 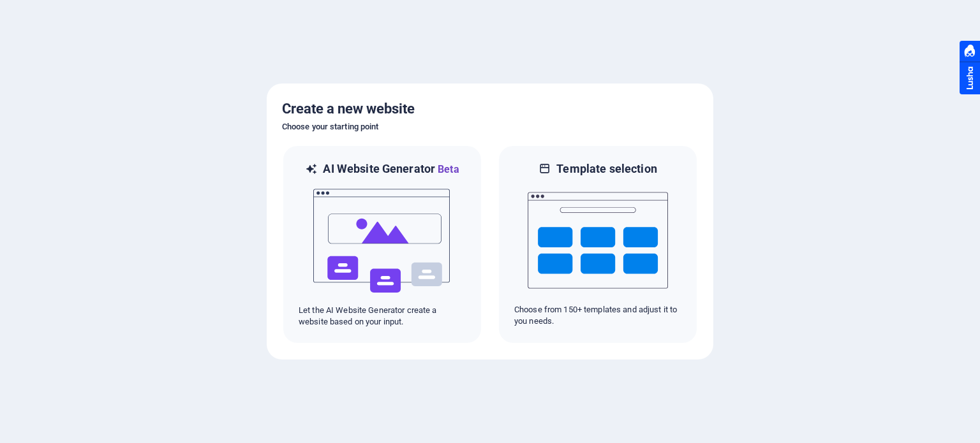 I want to click on img: ai, so click(x=382, y=241).